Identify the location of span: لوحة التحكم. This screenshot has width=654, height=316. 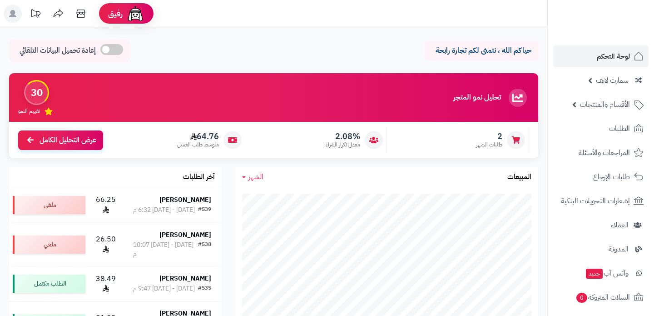
(614, 56).